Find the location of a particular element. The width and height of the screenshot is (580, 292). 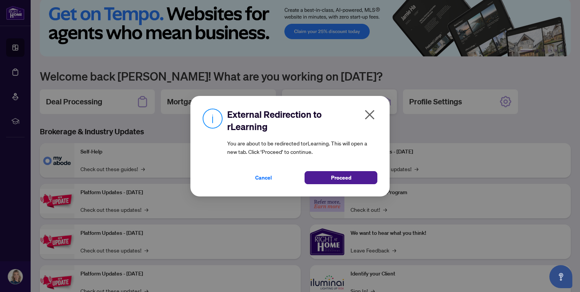

img: Info Icon is located at coordinates (213, 118).